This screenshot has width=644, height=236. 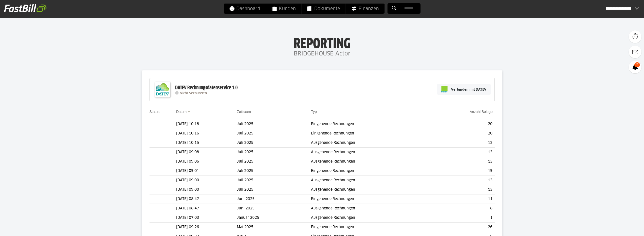 What do you see at coordinates (154, 112) in the screenshot?
I see `a: Status` at bounding box center [154, 112].